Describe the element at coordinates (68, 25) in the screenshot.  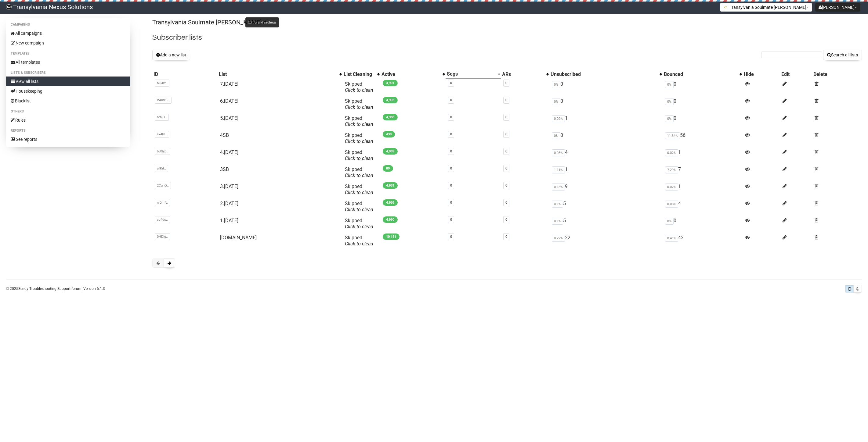
I see `li: Campaigns` at that location.